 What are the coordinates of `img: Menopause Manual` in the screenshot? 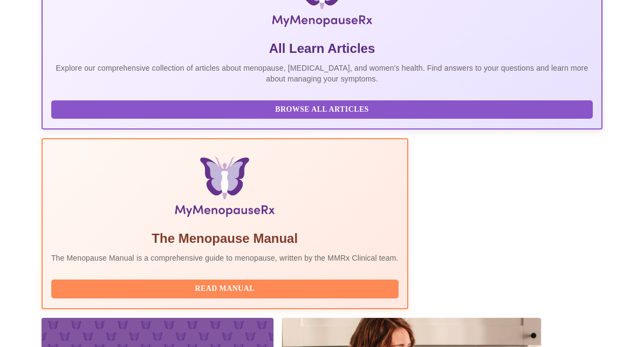 It's located at (225, 189).